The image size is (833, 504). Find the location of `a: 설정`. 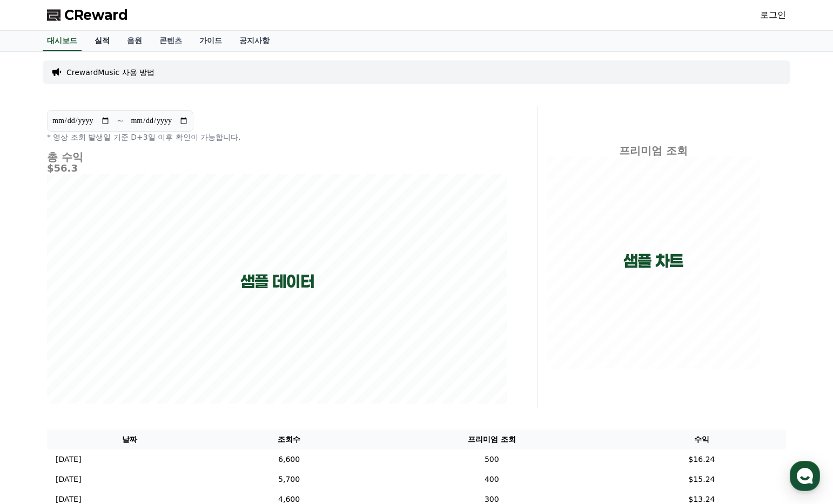

a: 설정 is located at coordinates (173, 355).